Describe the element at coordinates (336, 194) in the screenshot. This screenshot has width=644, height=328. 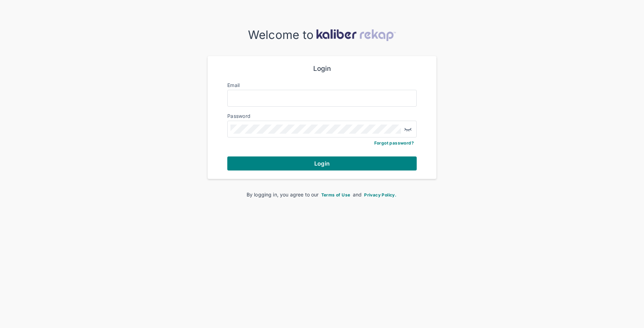
I see `span: Terms of Use` at that location.